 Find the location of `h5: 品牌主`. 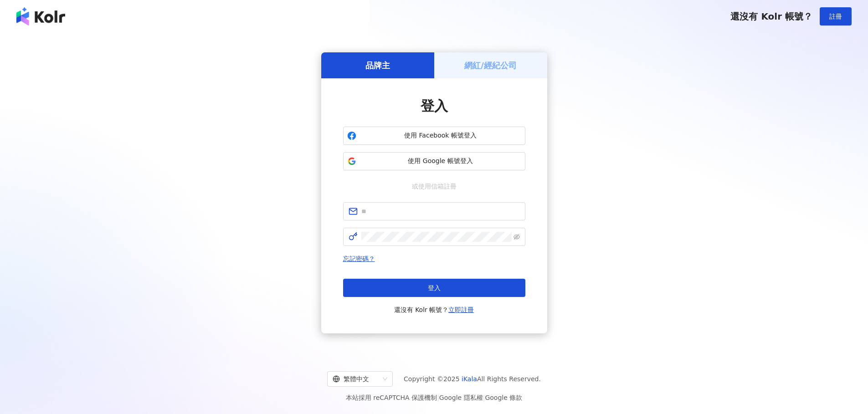

h5: 品牌主 is located at coordinates (378, 65).